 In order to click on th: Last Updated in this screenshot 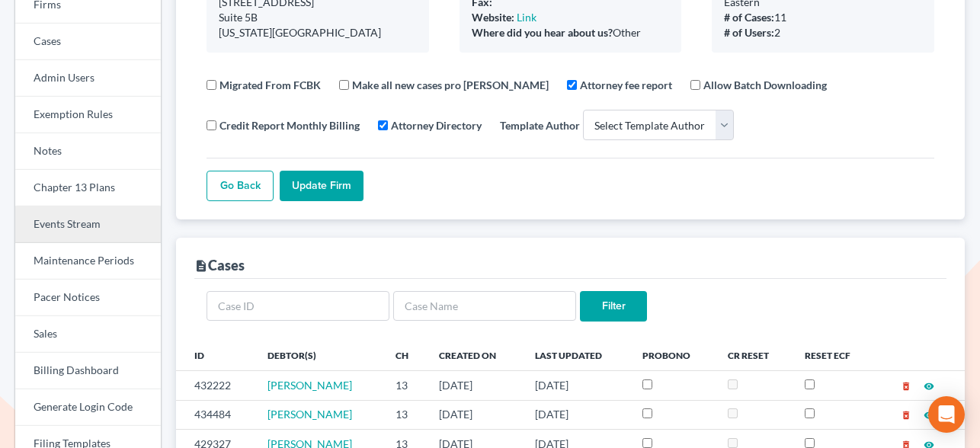, I will do `click(577, 355)`.